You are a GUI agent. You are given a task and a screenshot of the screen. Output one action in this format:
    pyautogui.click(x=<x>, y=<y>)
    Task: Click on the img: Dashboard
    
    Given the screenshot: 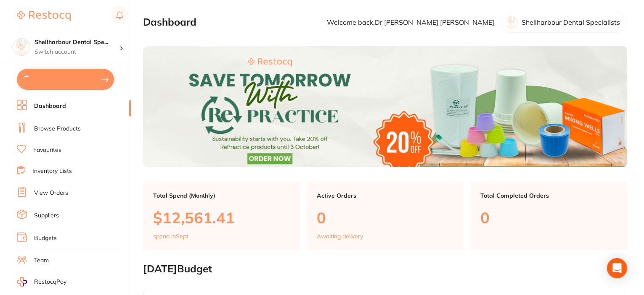 What is the action you would take?
    pyautogui.click(x=385, y=107)
    